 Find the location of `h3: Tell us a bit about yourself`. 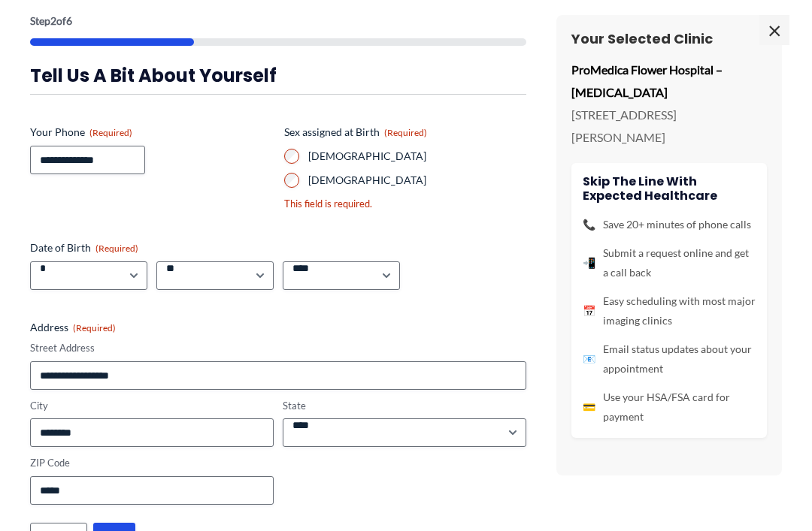

h3: Tell us a bit about yourself is located at coordinates (278, 75).